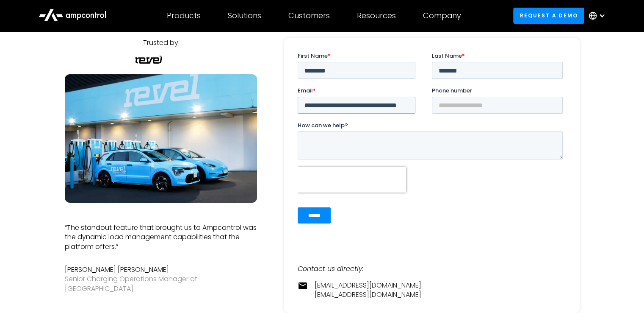 Image resolution: width=644 pixels, height=313 pixels. Describe the element at coordinates (309, 16) in the screenshot. I see `div: Customers` at that location.